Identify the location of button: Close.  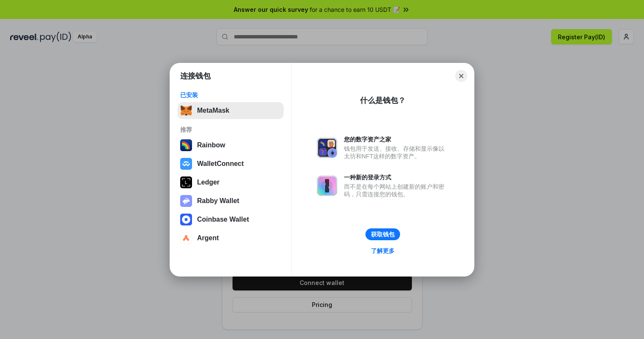
(461, 76).